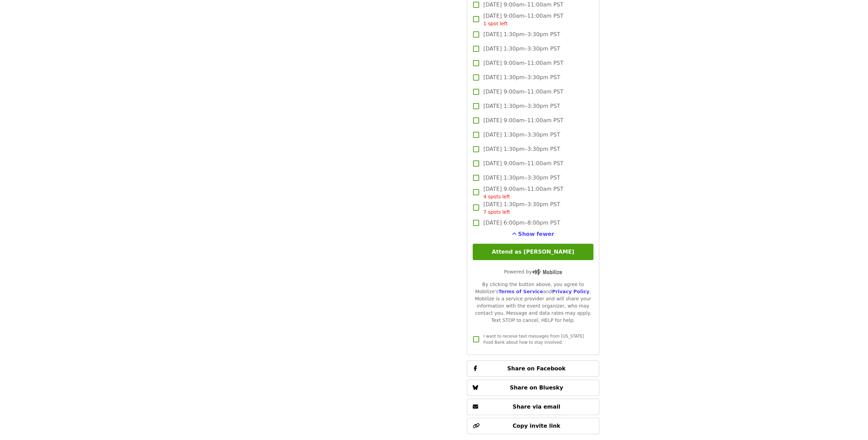  What do you see at coordinates (547, 272) in the screenshot?
I see `img: Powered by Mobilize` at bounding box center [547, 272].